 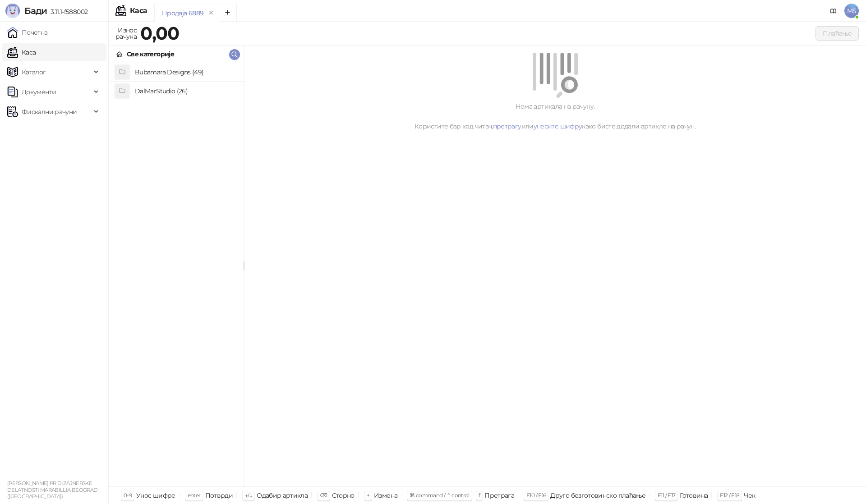 What do you see at coordinates (211, 13) in the screenshot?
I see `button: remove` at bounding box center [211, 13].